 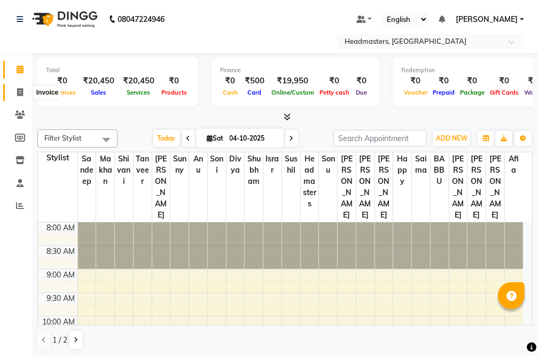 I want to click on div: 9:30 AM, so click(x=61, y=298).